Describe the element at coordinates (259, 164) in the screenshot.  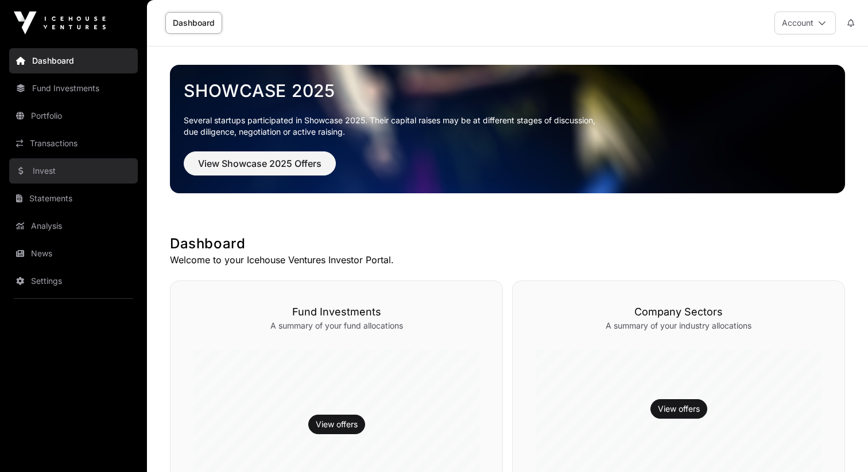
I see `span: View Showcase 2025 Offers` at that location.